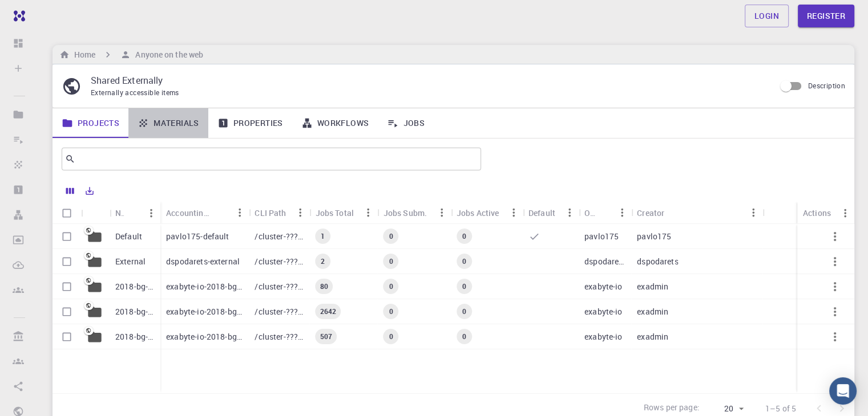 This screenshot has height=416, width=868. Describe the element at coordinates (323, 261) in the screenshot. I see `span: 2` at that location.